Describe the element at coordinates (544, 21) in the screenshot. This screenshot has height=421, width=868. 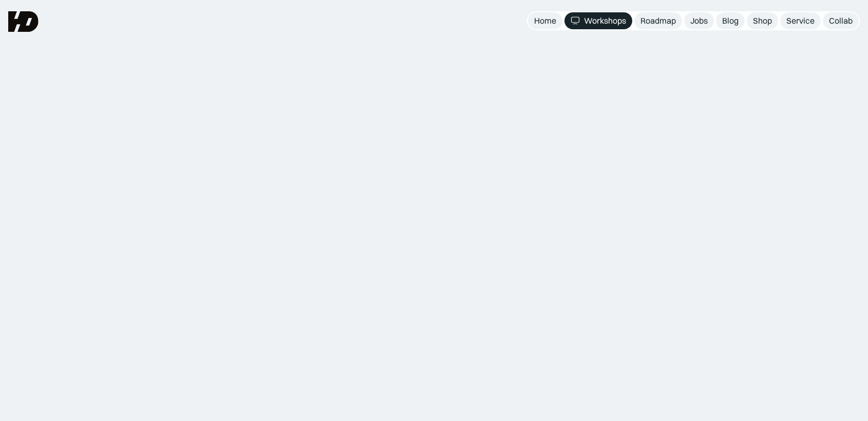
I see `a: Home` at that location.